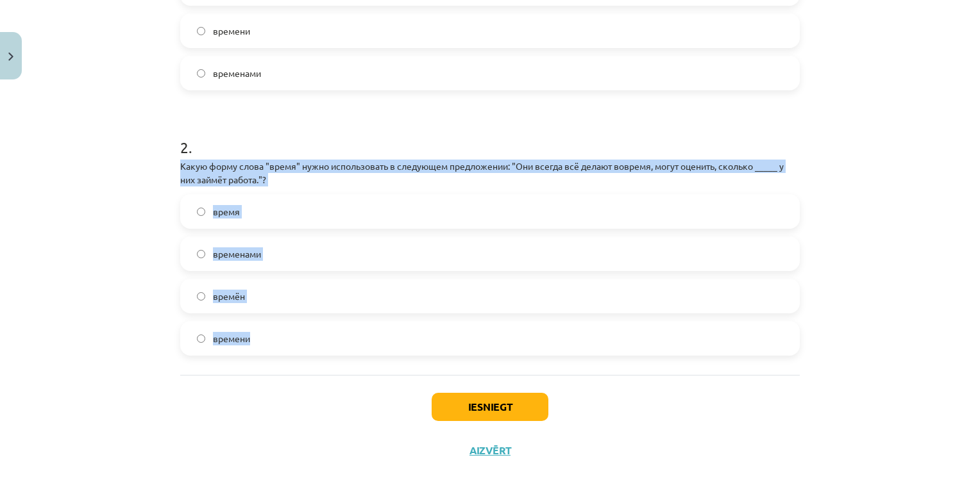  Describe the element at coordinates (201, 212) in the screenshot. I see `input: время` at that location.